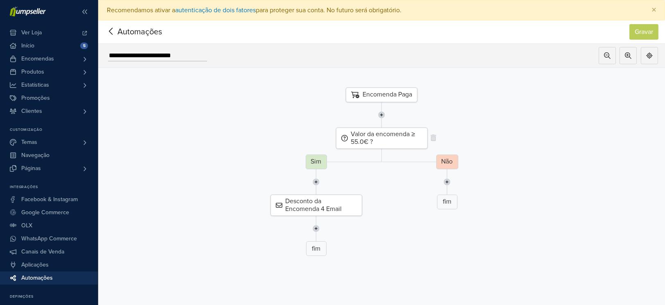 The height and width of the screenshot is (305, 665). Describe the element at coordinates (84, 46) in the screenshot. I see `span: 5` at that location.